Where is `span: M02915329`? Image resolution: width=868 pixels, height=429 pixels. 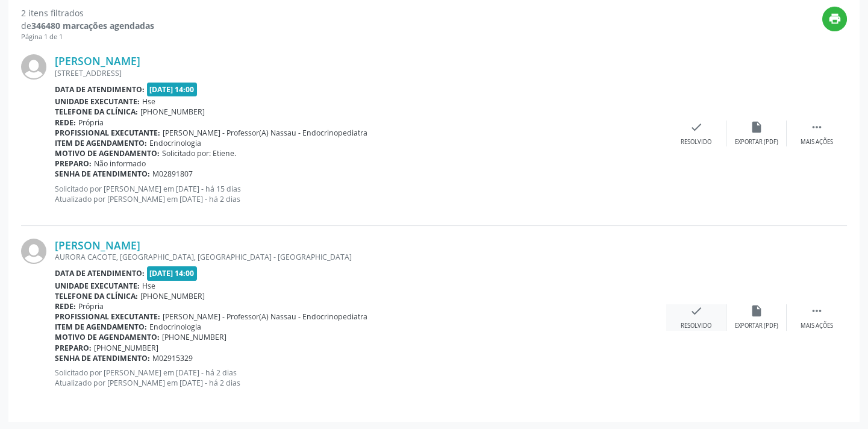 span: M02915329 is located at coordinates (172, 358).